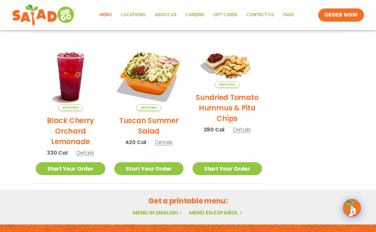 The height and width of the screenshot is (232, 376). What do you see at coordinates (197, 15) in the screenshot?
I see `nav: Menu` at bounding box center [197, 15].